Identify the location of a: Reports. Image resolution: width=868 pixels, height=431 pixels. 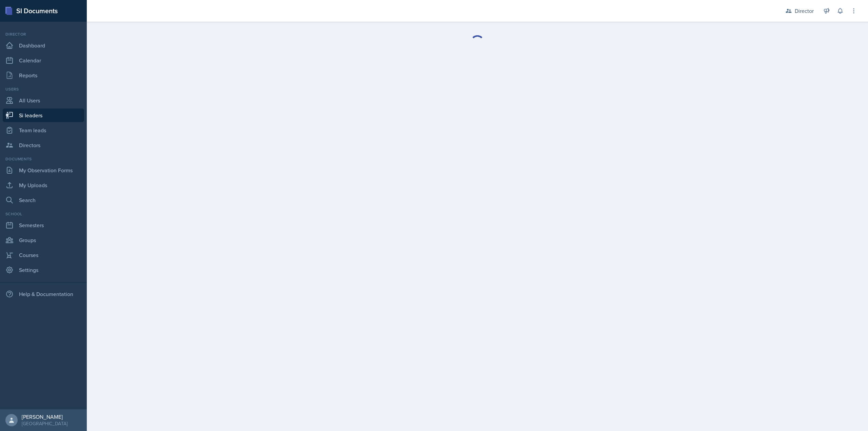
(43, 75).